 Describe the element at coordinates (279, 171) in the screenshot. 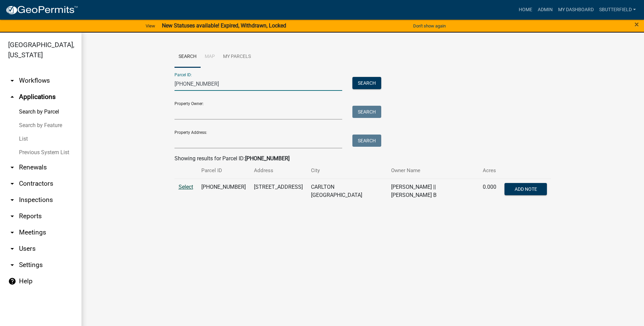

I see `th: Address` at that location.